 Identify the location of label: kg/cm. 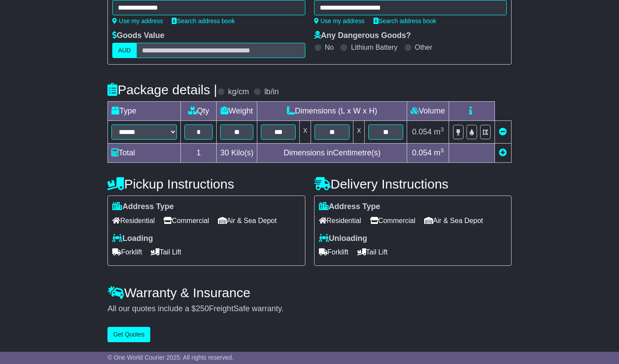
(239, 92).